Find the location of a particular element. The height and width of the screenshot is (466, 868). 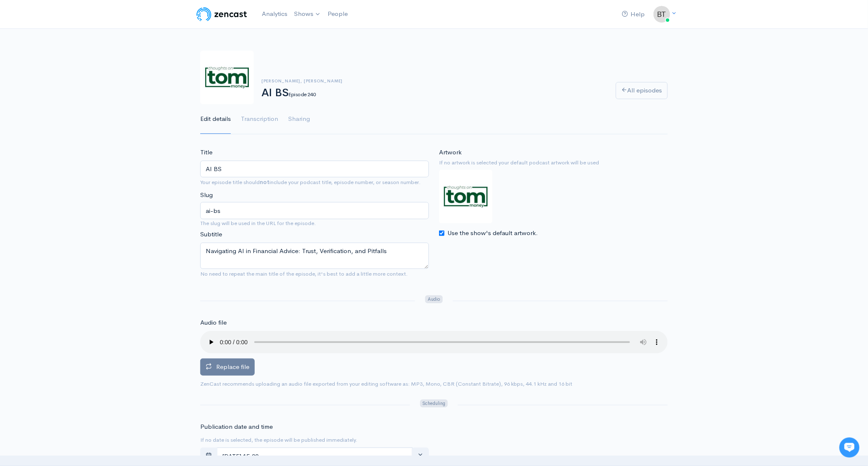

span: Audio is located at coordinates (433, 300).